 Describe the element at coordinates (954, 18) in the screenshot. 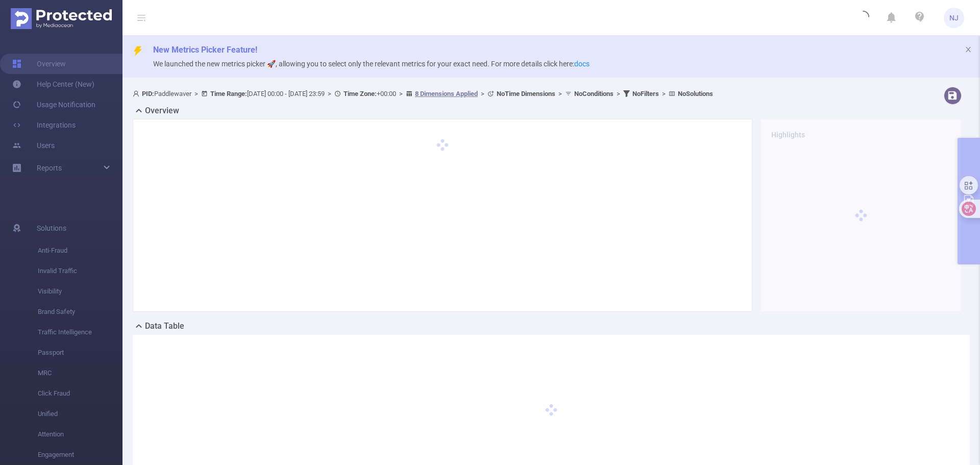

I see `span: NJ` at that location.